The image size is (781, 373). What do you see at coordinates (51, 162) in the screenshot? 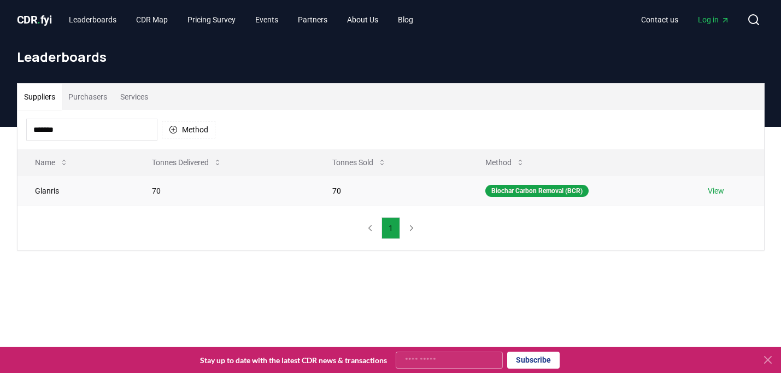
I see `button: Name` at bounding box center [51, 162].